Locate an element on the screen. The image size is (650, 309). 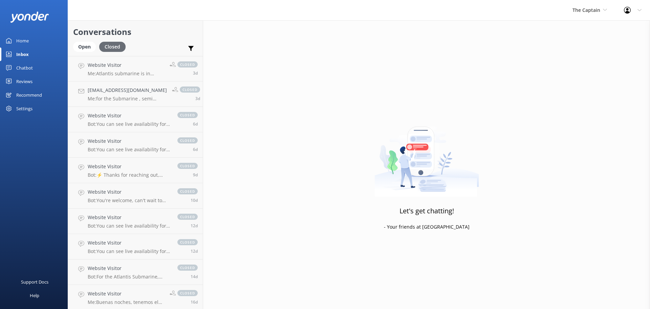
div: Recommend is located at coordinates (29, 95).